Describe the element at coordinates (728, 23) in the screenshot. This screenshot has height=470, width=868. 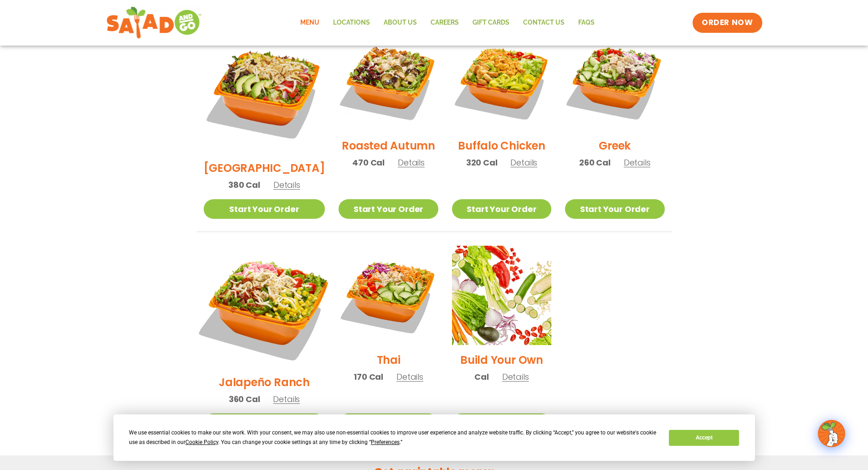
I see `span: ORDER NOW` at that location.